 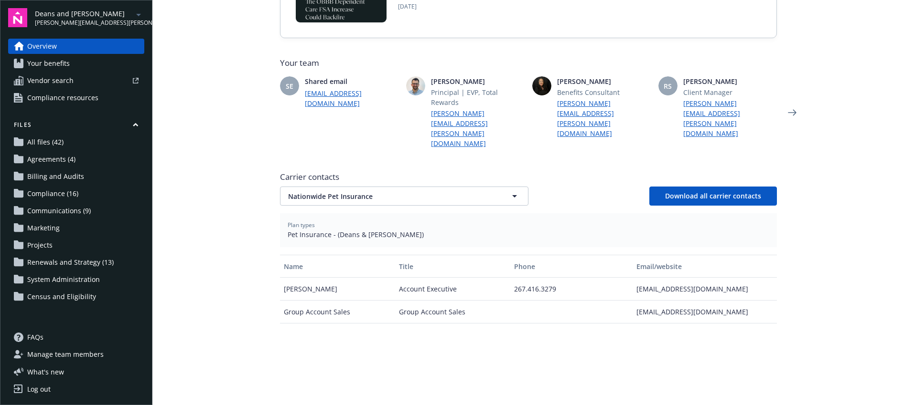 What do you see at coordinates (704, 266) in the screenshot?
I see `div: Email/website` at bounding box center [704, 266].